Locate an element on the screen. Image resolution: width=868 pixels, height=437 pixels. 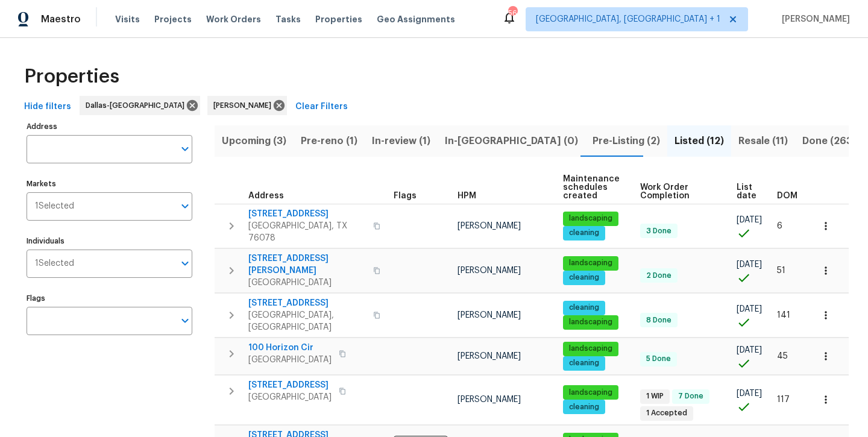
div: 56 is located at coordinates (513, 13).